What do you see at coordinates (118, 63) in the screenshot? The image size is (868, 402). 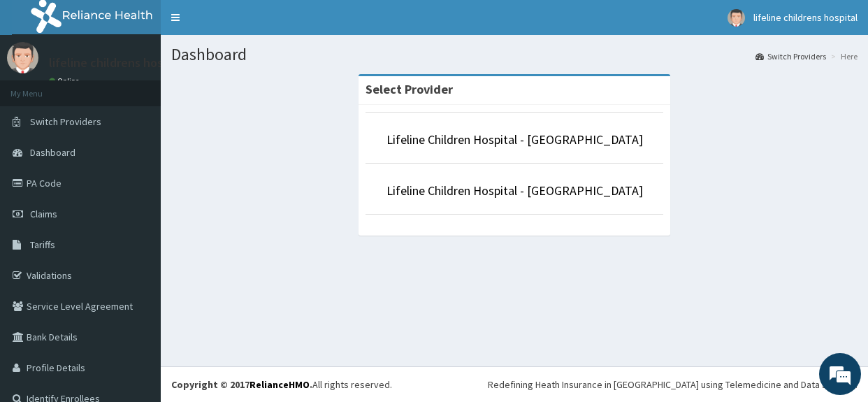 I see `p: lifeline childrens hospital` at bounding box center [118, 63].